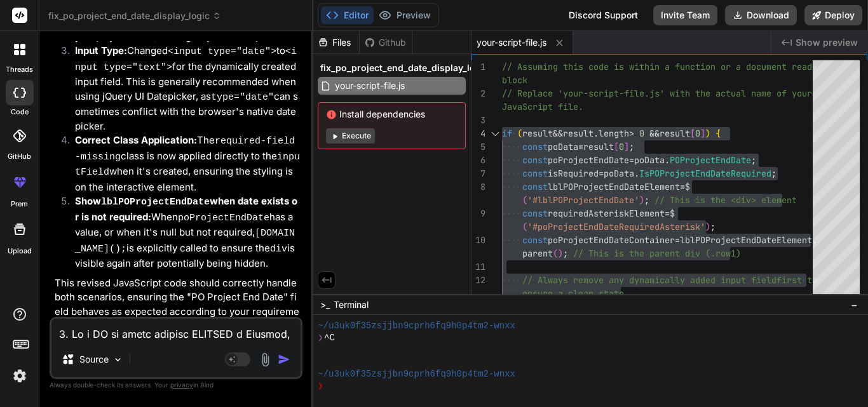 The width and height of the screenshot is (868, 407). Describe the element at coordinates (685, 15) in the screenshot. I see `button: Invite Team` at that location.